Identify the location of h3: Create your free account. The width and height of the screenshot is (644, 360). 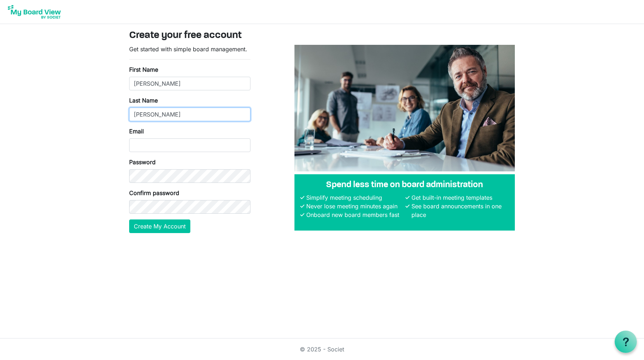
(322, 36).